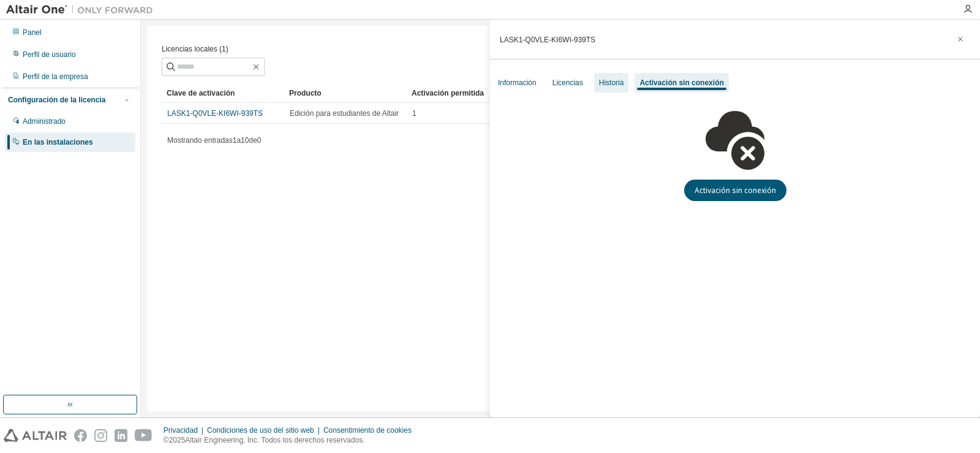  I want to click on font: Licencias locales (1), so click(195, 49).